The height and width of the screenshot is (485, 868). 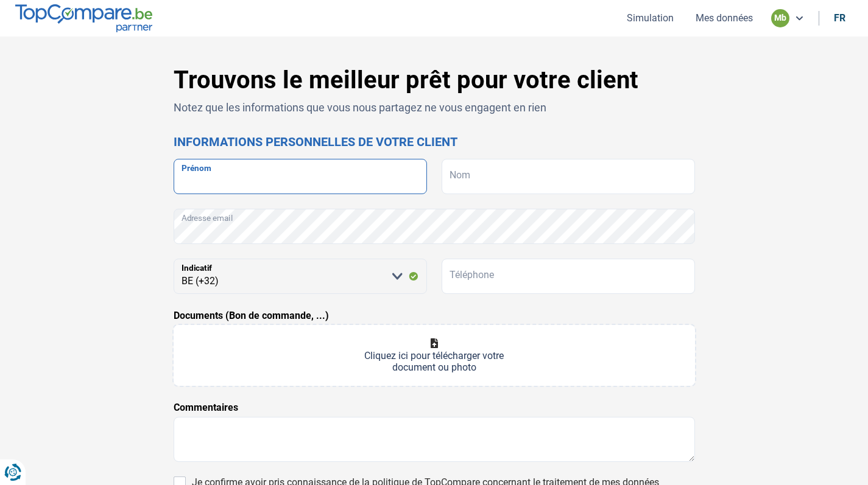 I want to click on button: Mes données, so click(x=724, y=18).